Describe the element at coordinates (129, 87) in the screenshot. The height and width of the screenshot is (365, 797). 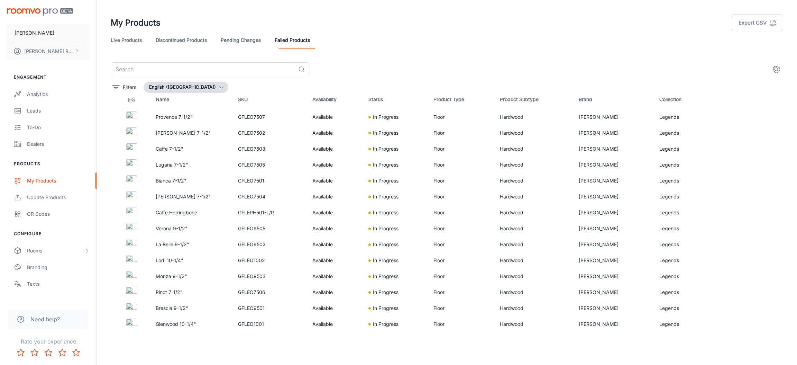
I see `p: Filters` at that location.